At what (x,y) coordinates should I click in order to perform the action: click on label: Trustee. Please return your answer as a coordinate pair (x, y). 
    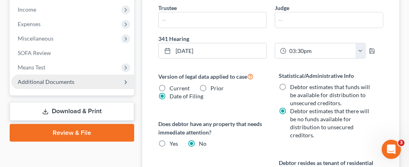
    Looking at the image, I should click on (168, 8).